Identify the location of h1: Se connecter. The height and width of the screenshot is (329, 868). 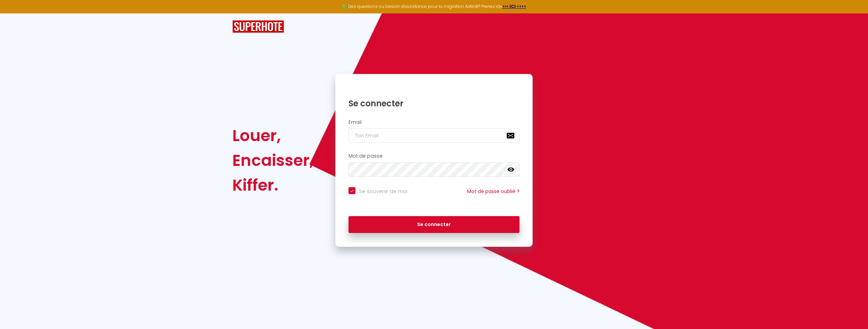
(434, 103).